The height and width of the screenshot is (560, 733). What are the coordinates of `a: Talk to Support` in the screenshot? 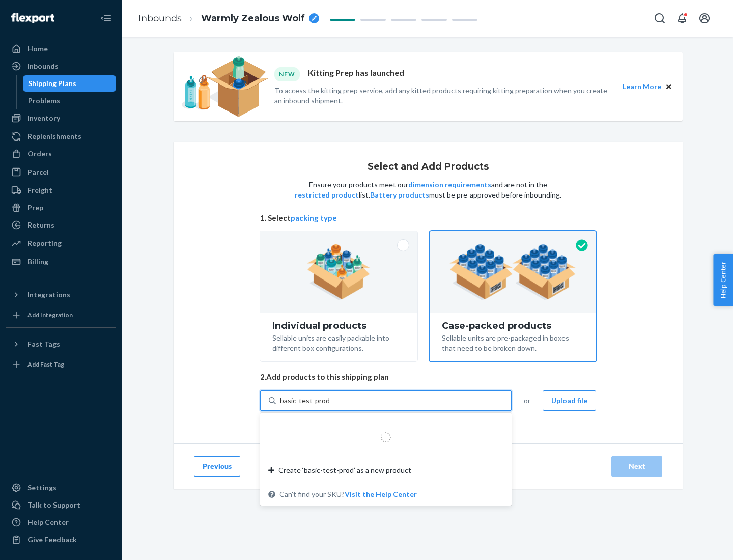 It's located at (61, 505).